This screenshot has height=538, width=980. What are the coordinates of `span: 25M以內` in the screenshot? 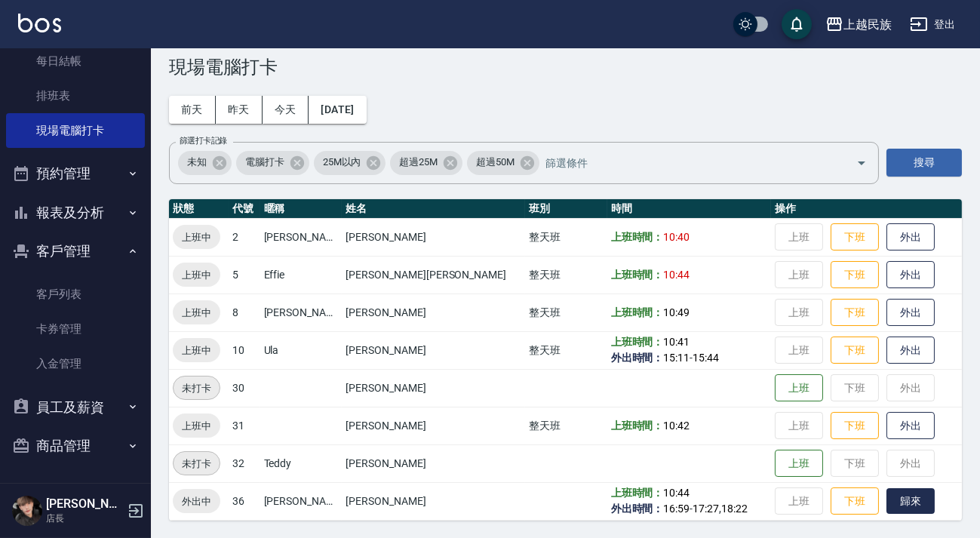 It's located at (341, 162).